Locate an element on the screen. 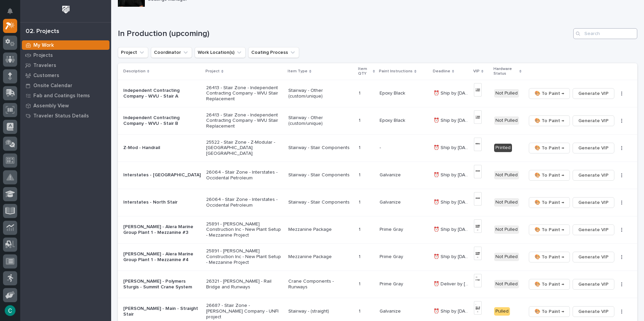 The height and width of the screenshot is (321, 644). p: Independent Contracting Company - WVU - Stair B is located at coordinates (162, 121).